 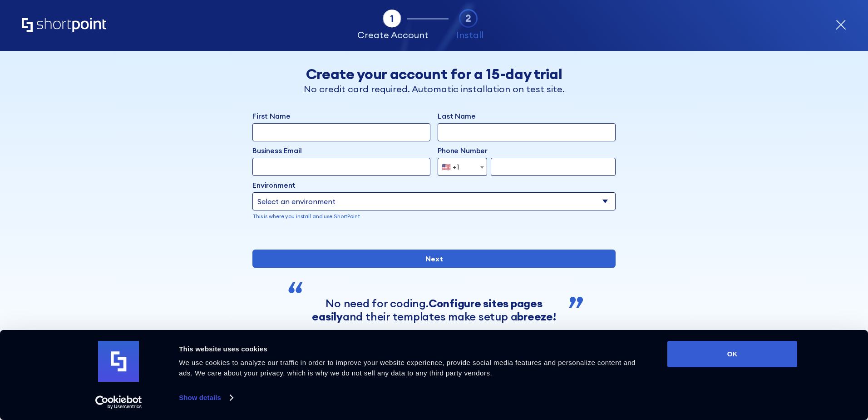 I want to click on span: We use cookies to analyze our traffic in order to improve your website experience, provide social..., so click(x=407, y=368).